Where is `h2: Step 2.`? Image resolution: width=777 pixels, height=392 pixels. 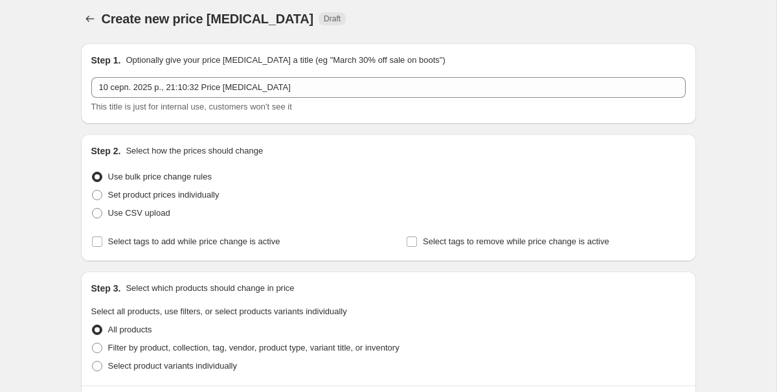
h2: Step 2. is located at coordinates (106, 151).